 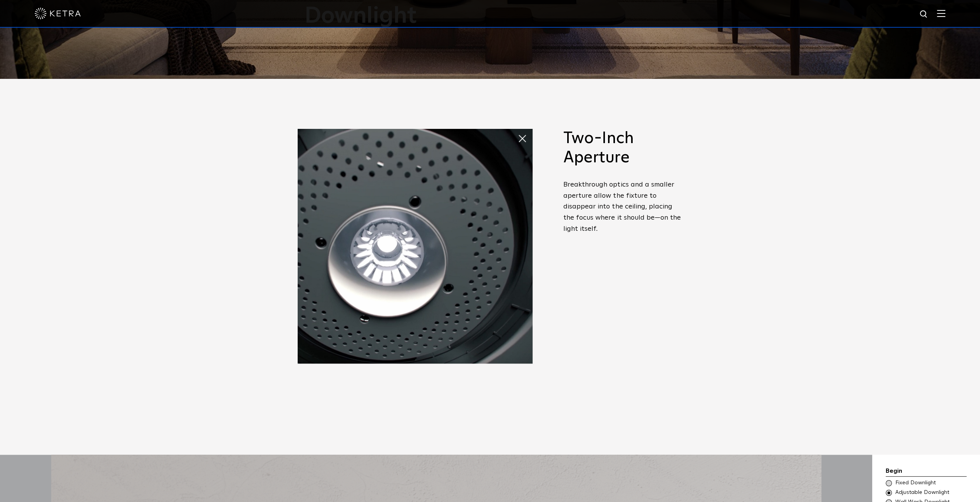 What do you see at coordinates (58, 14) in the screenshot?
I see `img: ketra-logo-2019-white` at bounding box center [58, 14].